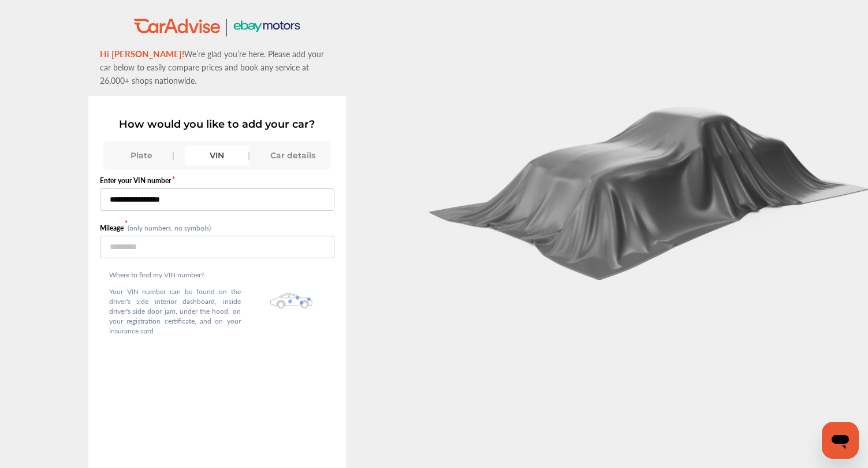  What do you see at coordinates (169, 228) in the screenshot?
I see `small: (only numbers, no symbols)` at bounding box center [169, 228].